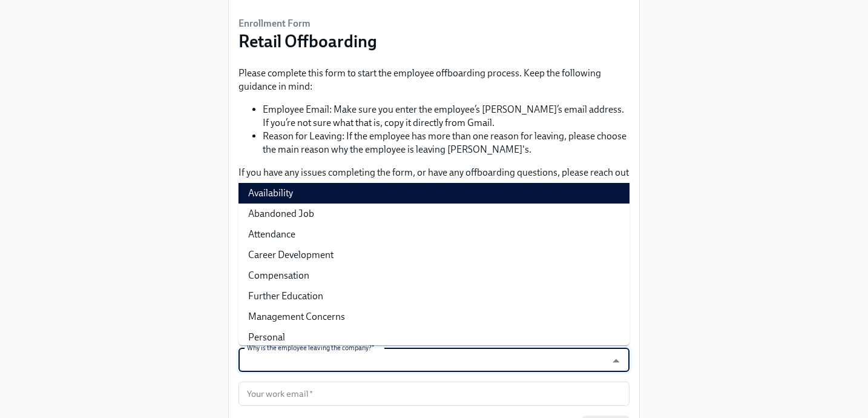 This screenshot has width=868, height=418. What do you see at coordinates (446, 143) in the screenshot?
I see `li: Reason for Leaving: If the employee has more than one reason for leaving, please choose the main ...` at bounding box center [446, 143].